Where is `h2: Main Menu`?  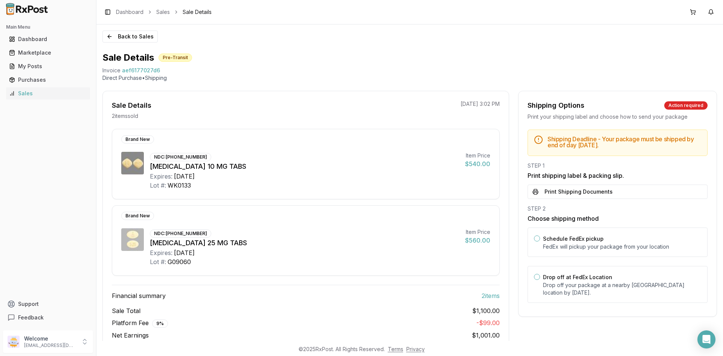 h2: Main Menu is located at coordinates (48, 27).